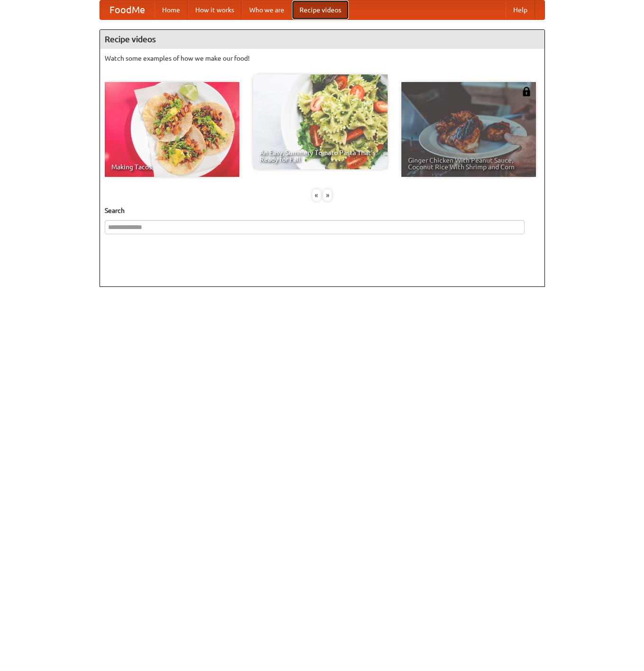  Describe the element at coordinates (320, 10) in the screenshot. I see `a: Recipe videos` at that location.